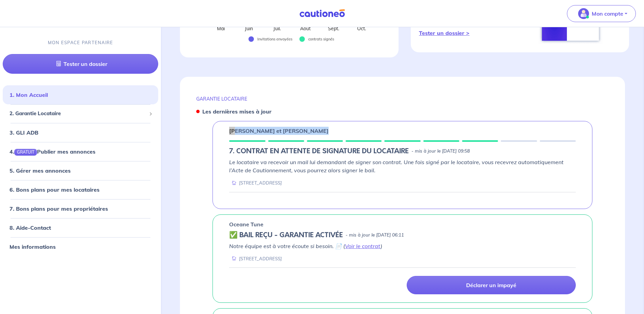 The width and height of the screenshot is (644, 314). Describe the element at coordinates (80, 114) in the screenshot. I see `div: 2. Garantie Locataire` at that location.